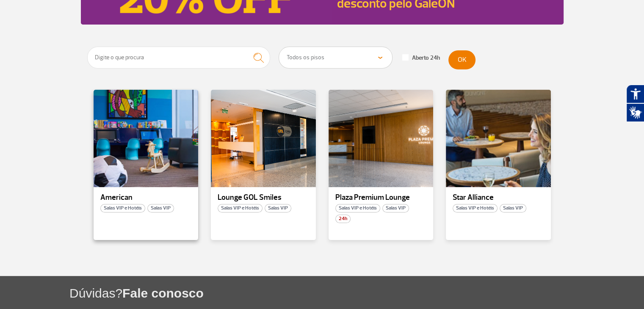 Image resolution: width=644 pixels, height=309 pixels. What do you see at coordinates (179, 57) in the screenshot?
I see `input: Digite o que procura` at bounding box center [179, 57].